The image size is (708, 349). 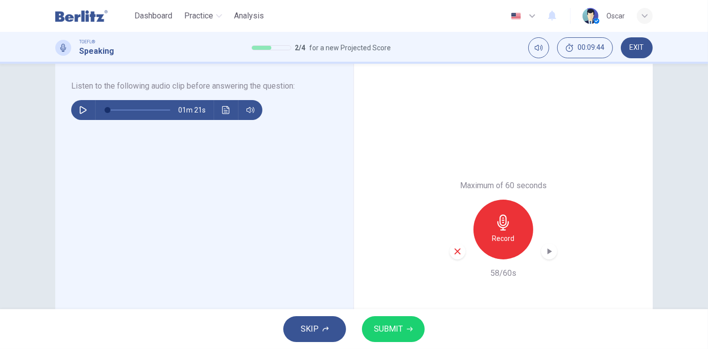 What do you see at coordinates (350, 48) in the screenshot?
I see `span: for a new Projected Score` at bounding box center [350, 48].